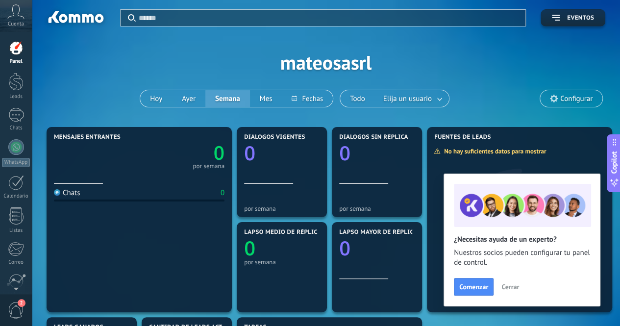 The height and width of the screenshot is (326, 620). I want to click on img: Chats, so click(57, 192).